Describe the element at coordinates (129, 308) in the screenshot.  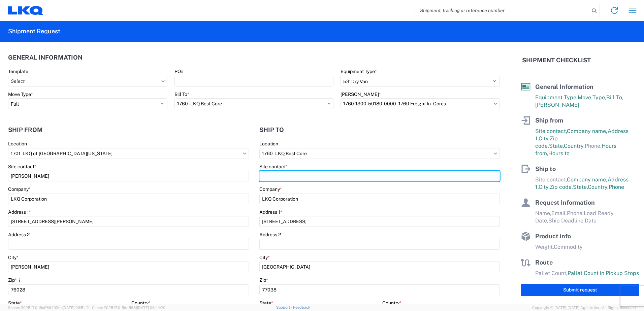
I see `span: Client: 2025.17.0-5dd568f` at that location.